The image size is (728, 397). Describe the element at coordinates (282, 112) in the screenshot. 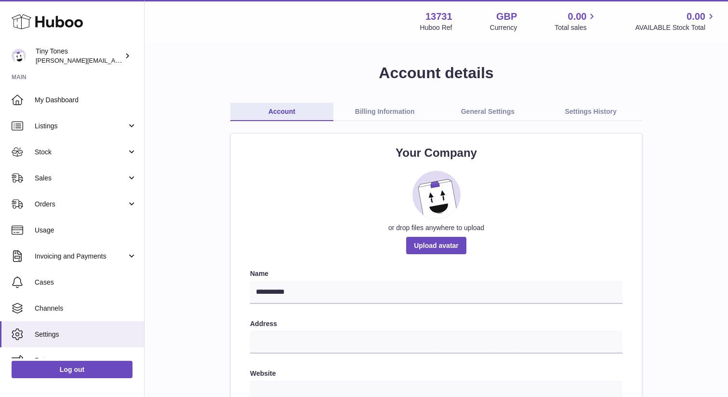

I see `a: Account` at that location.